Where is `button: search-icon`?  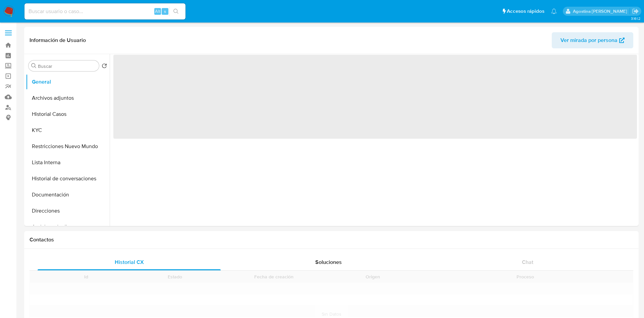
button: search-icon is located at coordinates (176, 11).